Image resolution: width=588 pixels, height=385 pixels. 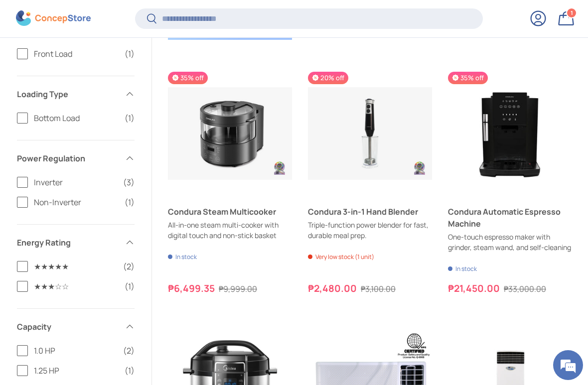 What do you see at coordinates (76, 327) in the screenshot?
I see `summary: Capacity` at bounding box center [76, 327].